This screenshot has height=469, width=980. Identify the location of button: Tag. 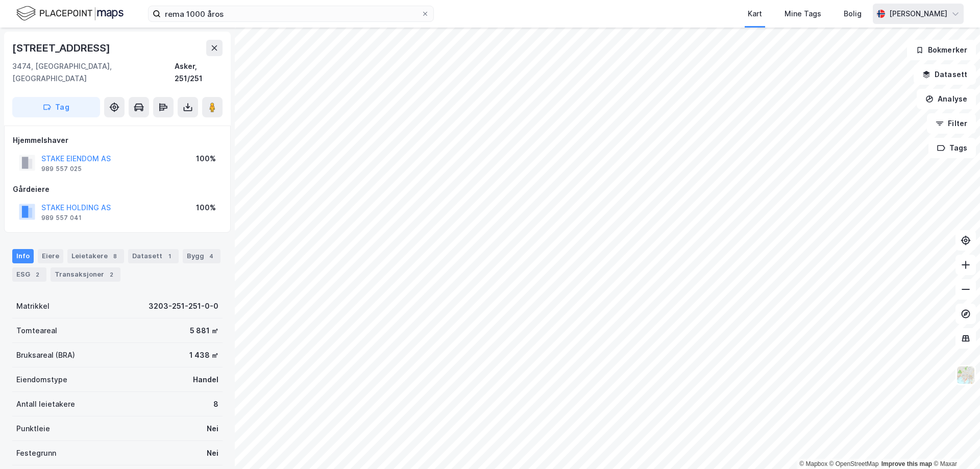
(56, 107).